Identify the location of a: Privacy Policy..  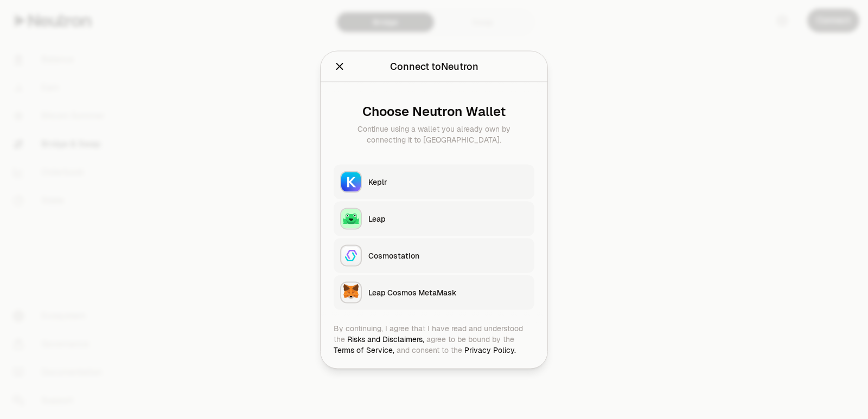
(490, 350).